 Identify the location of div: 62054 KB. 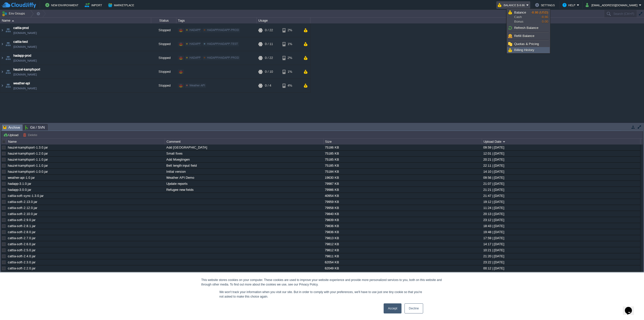
(402, 262).